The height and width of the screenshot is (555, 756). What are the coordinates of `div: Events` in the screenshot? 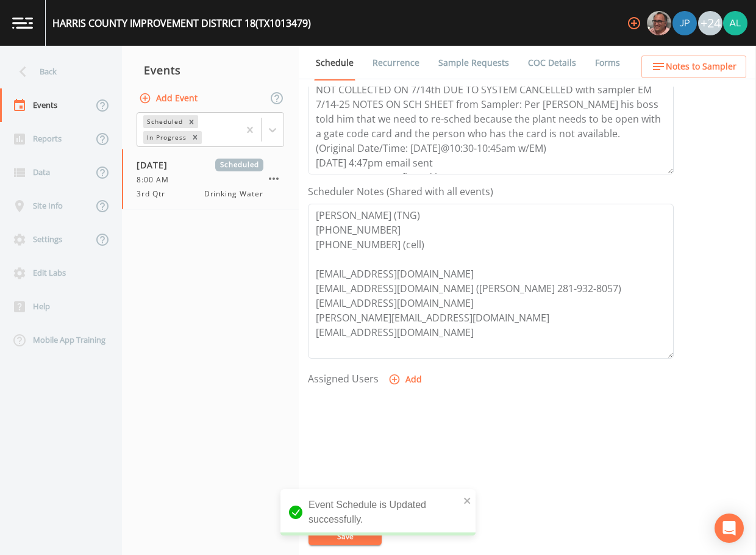 It's located at (210, 70).